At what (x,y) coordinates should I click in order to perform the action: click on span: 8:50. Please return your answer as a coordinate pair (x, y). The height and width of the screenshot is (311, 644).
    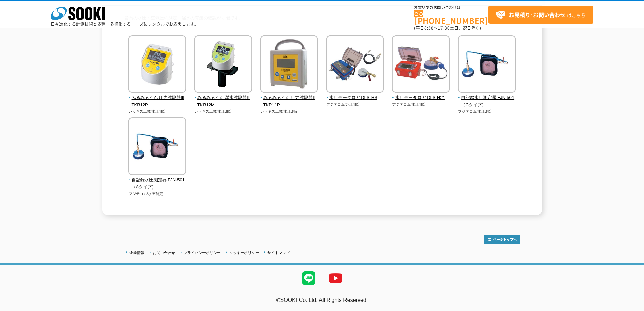
    Looking at the image, I should click on (429, 28).